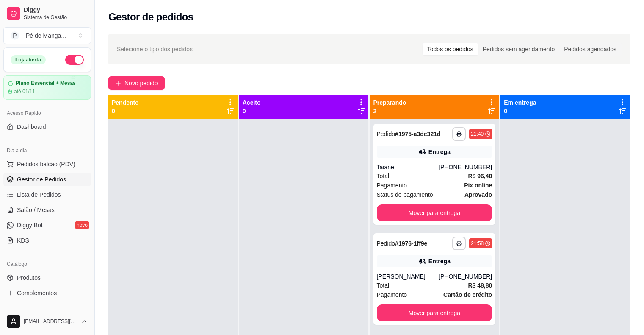 The width and height of the screenshot is (644, 335). Describe the element at coordinates (47, 195) in the screenshot. I see `a: Lista de Pedidos` at that location.